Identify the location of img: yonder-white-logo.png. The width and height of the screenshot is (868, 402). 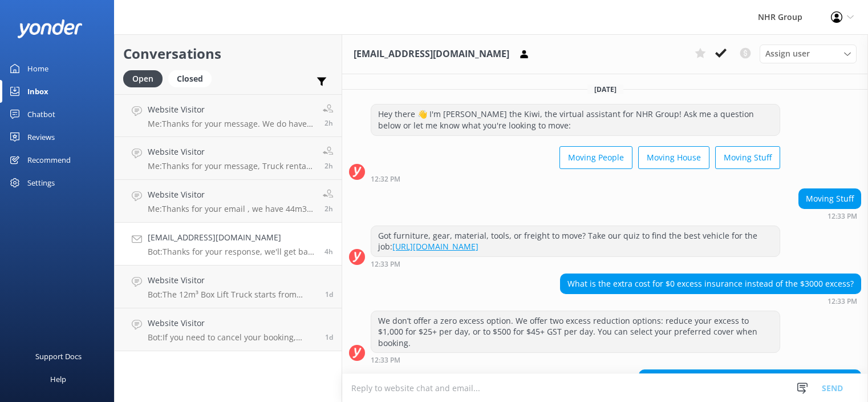
(50, 28).